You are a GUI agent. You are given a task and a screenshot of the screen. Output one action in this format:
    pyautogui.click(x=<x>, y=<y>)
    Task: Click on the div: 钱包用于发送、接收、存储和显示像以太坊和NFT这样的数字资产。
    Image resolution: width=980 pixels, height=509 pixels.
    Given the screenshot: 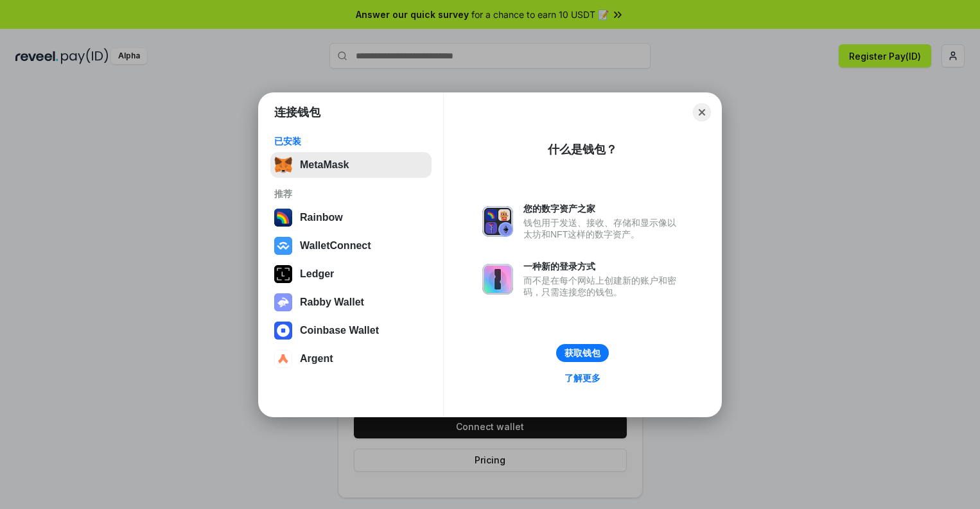 What is the action you would take?
    pyautogui.click(x=603, y=229)
    